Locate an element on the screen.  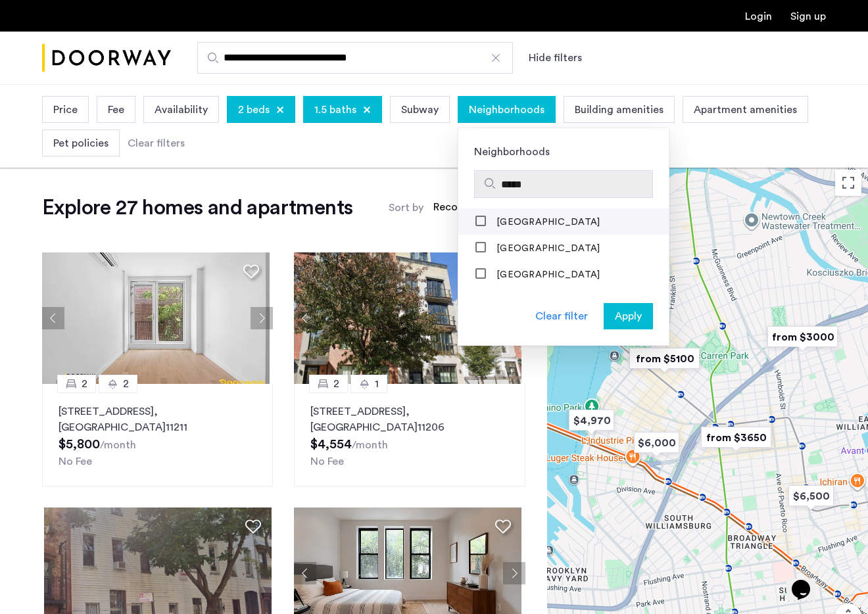
button: button is located at coordinates (628, 316).